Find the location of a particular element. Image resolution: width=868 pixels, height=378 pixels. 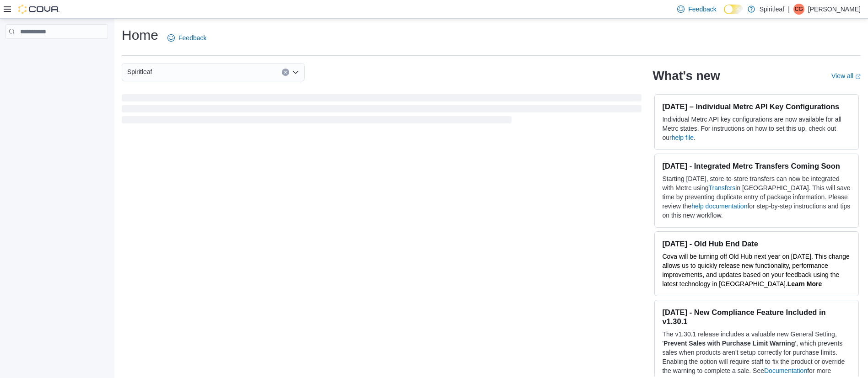

a: Learn More is located at coordinates (805, 284).